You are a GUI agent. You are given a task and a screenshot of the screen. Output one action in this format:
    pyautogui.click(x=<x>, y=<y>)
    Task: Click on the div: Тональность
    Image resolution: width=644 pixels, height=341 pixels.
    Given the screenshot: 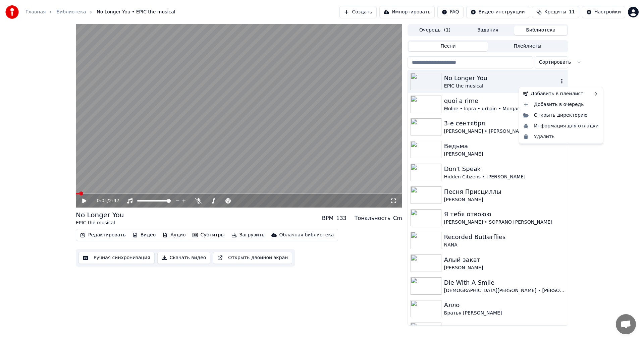 What is the action you would take?
    pyautogui.click(x=372, y=218)
    